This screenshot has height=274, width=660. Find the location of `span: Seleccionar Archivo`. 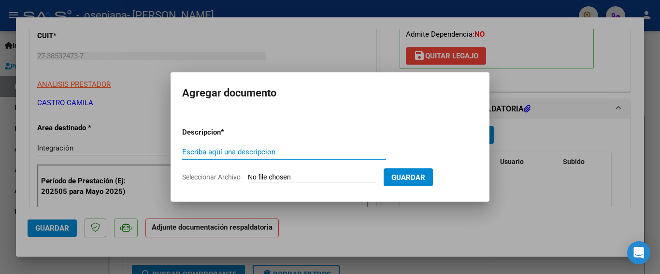

span: Seleccionar Archivo is located at coordinates (211, 177).